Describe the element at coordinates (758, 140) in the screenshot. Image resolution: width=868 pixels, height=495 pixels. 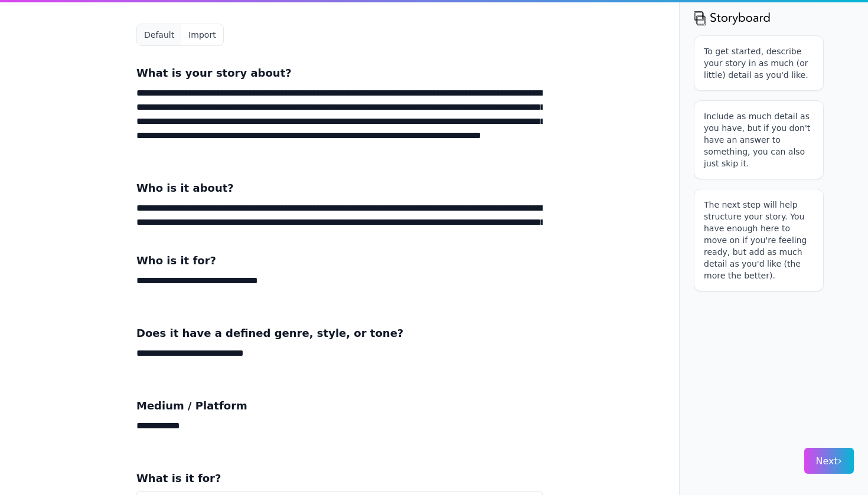
I see `p: Include as much detail as you have, but if you don't have an answer to something, you can also ju...` at that location.